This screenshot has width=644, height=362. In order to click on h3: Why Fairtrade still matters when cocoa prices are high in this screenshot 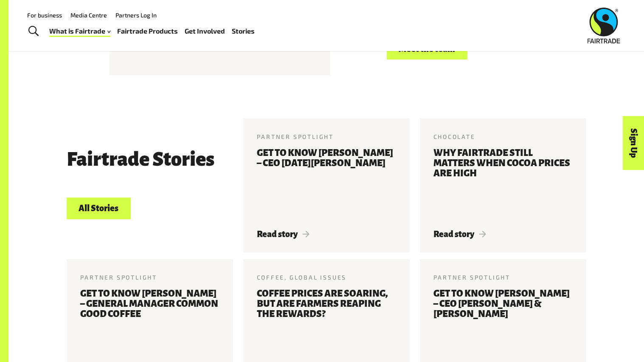, I will do `click(503, 184)`.